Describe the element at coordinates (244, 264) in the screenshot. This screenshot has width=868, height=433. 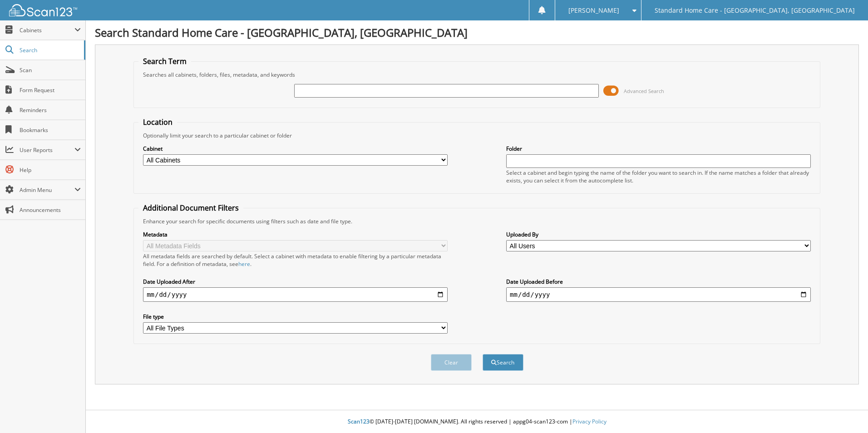
I see `a: here` at that location.